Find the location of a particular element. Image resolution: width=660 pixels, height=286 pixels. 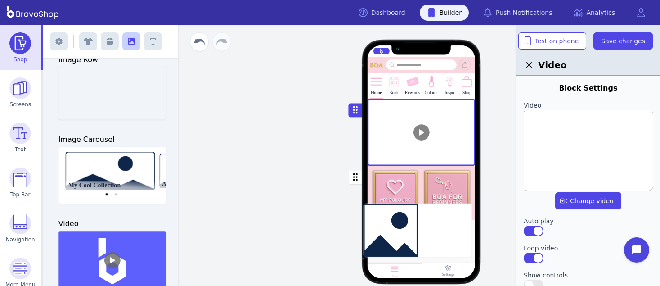

div: Settings is located at coordinates (448, 274).